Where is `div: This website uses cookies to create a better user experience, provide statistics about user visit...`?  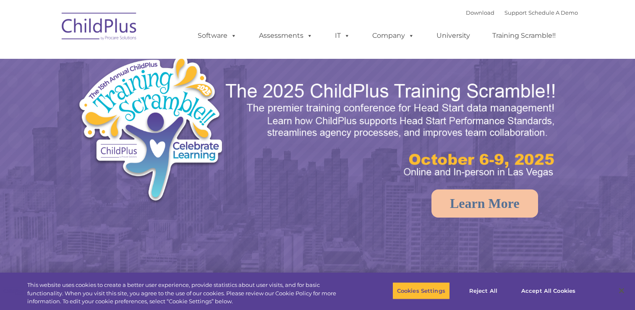 div: This website uses cookies to create a better user experience, provide statistics about user visit... is located at coordinates (188, 293).